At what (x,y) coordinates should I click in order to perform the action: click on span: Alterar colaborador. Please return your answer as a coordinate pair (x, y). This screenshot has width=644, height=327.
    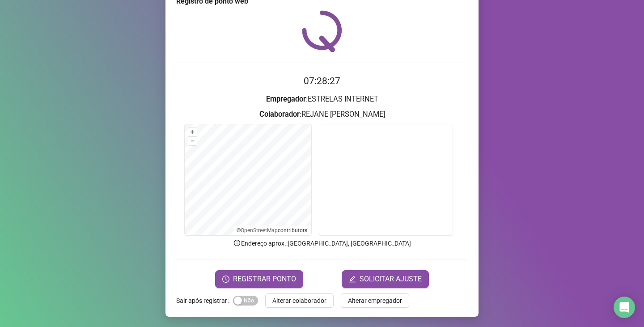
    Looking at the image, I should click on (299, 300).